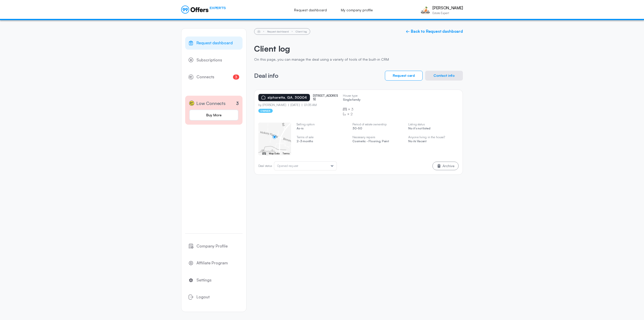  Describe the element at coordinates (322, 125) in the screenshot. I see `p: Selling option` at that location.